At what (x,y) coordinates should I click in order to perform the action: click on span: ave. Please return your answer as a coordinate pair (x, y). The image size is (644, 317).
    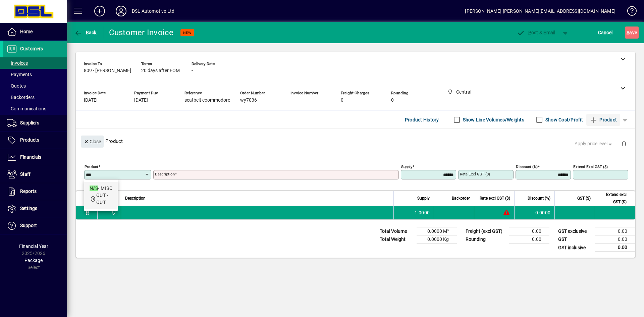
    Looking at the image, I should click on (632, 33).